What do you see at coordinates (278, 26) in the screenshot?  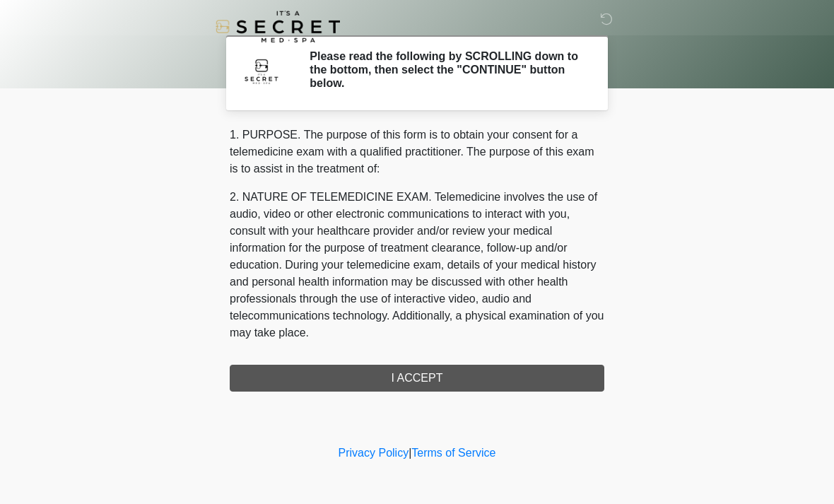 I see `img: It's A Secret Med Spa Logo` at bounding box center [278, 26].